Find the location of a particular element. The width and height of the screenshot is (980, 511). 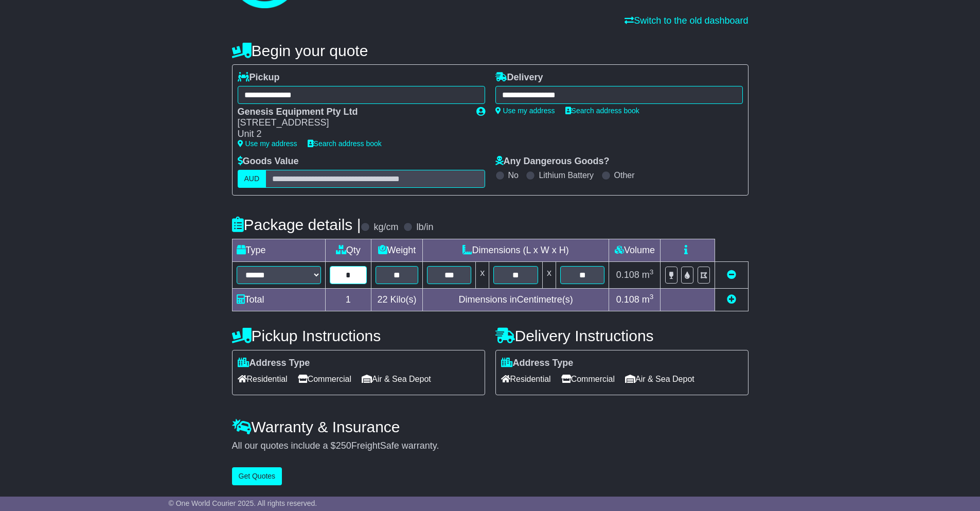

label: Pickup is located at coordinates (259, 78).